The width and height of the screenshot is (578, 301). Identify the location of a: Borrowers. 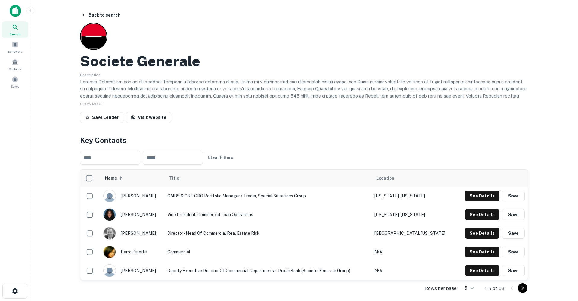
(15, 47).